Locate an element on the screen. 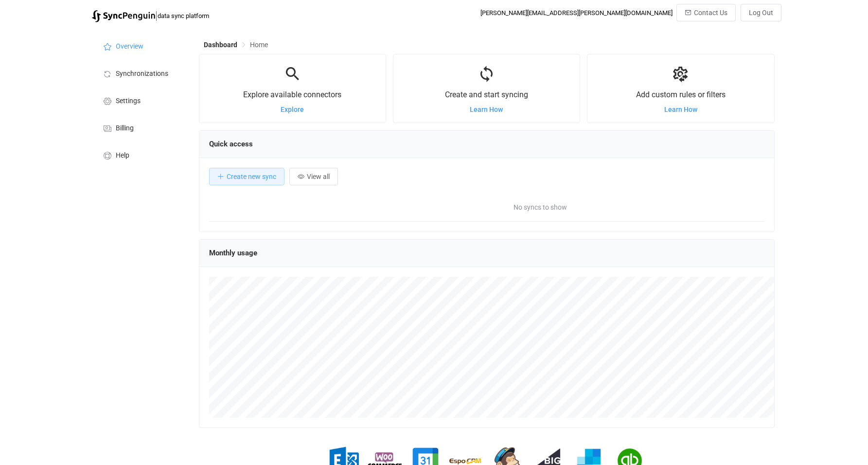 The image size is (868, 465). span: Billing is located at coordinates (124, 128).